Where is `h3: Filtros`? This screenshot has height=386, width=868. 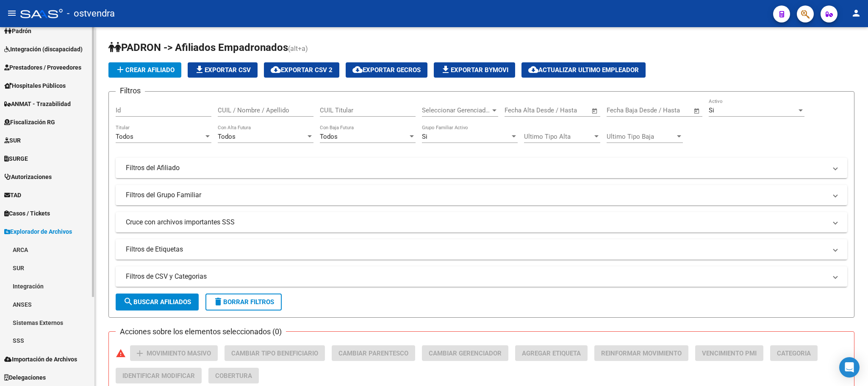 h3: Filtros is located at coordinates (130, 91).